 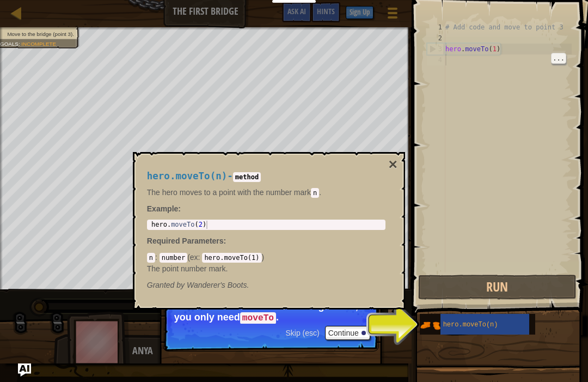 I want to click on code: hero.moveTo(1), so click(x=231, y=257).